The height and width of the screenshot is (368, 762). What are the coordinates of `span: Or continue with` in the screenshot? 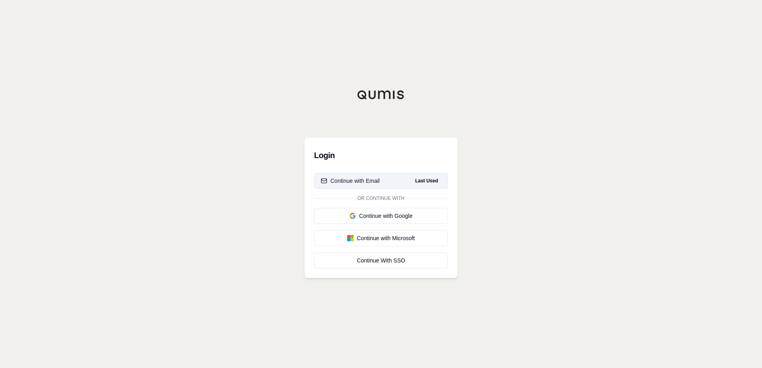 It's located at (381, 198).